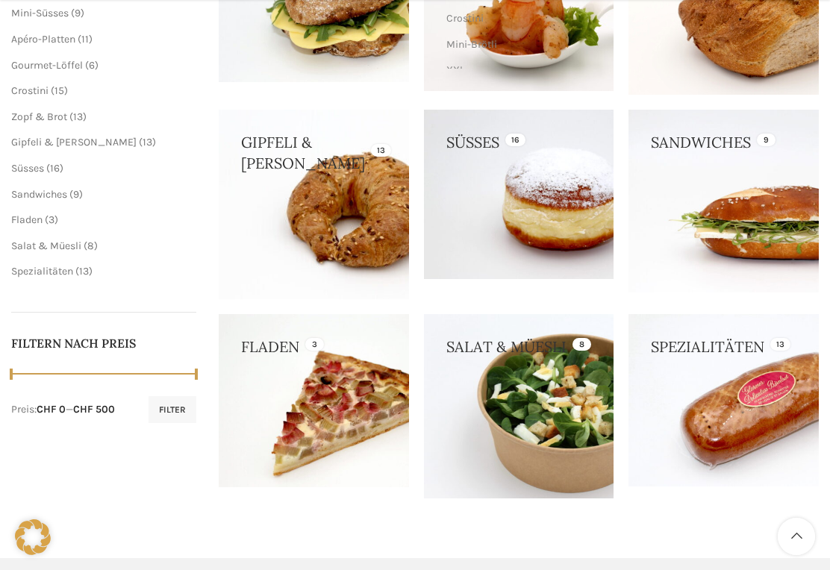 The image size is (830, 570). What do you see at coordinates (54, 168) in the screenshot?
I see `span: 16` at bounding box center [54, 168].